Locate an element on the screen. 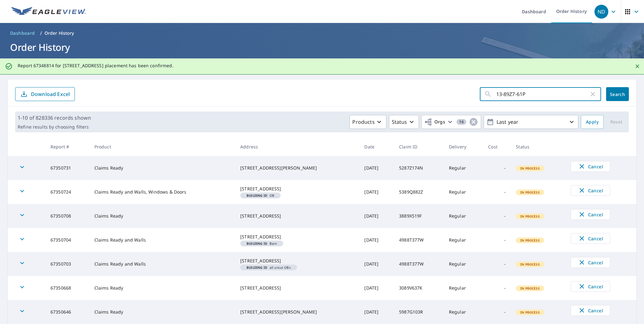 This screenshot has height=324, width=644. td: 5287Z174N is located at coordinates (419, 168).